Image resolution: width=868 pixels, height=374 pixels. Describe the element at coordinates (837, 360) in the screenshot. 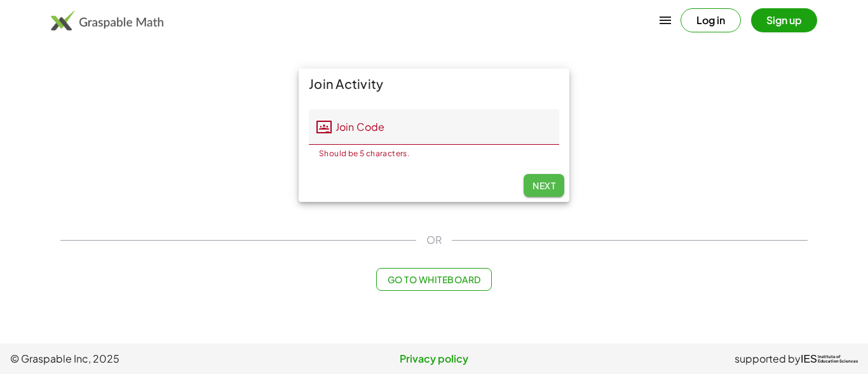

I see `span: Institute of Education Sciences` at that location.